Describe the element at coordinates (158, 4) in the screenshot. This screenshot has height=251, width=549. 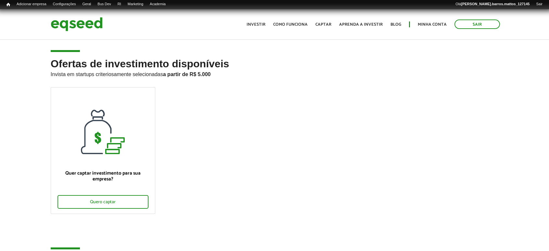
I see `a: Academia` at that location.